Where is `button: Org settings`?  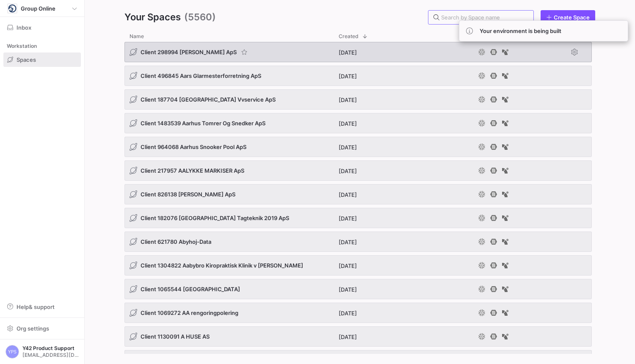
button: Org settings is located at coordinates (42, 328).